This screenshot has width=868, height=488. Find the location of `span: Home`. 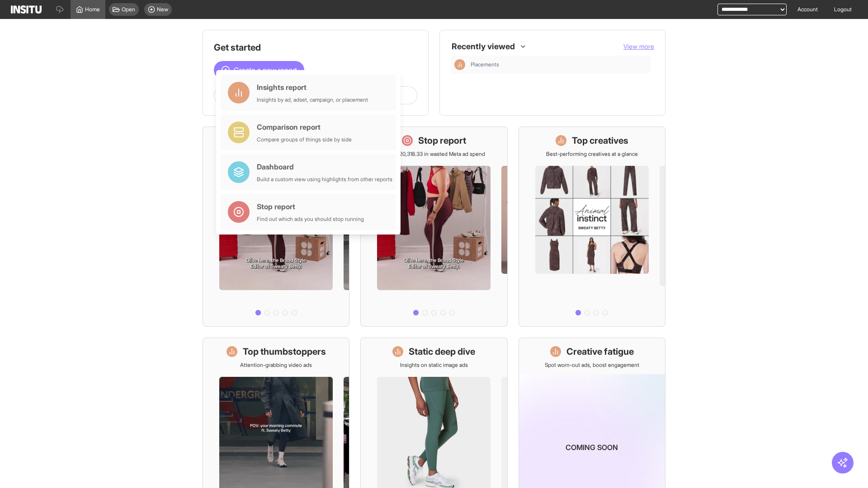

span: Home is located at coordinates (92, 10).